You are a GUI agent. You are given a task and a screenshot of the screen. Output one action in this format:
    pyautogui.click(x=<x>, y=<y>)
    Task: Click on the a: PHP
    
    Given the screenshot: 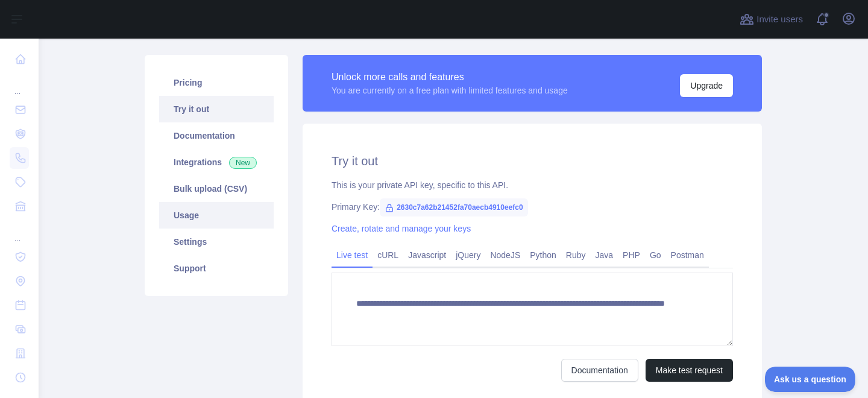 What is the action you would take?
    pyautogui.click(x=631, y=255)
    